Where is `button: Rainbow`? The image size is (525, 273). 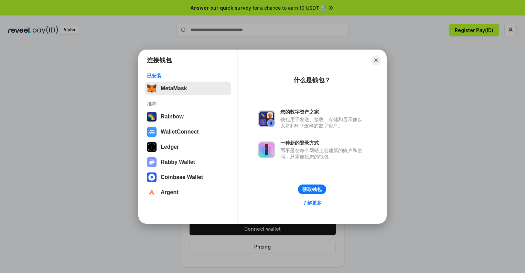 button: Rainbow is located at coordinates (188, 117).